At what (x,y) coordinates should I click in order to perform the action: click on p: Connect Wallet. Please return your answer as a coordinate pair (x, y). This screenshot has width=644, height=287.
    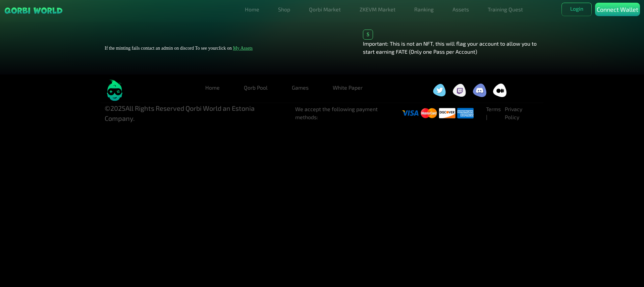
    Looking at the image, I should click on (618, 9).